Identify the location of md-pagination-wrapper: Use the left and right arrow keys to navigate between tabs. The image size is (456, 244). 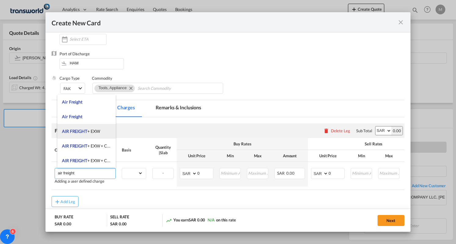
(133, 108).